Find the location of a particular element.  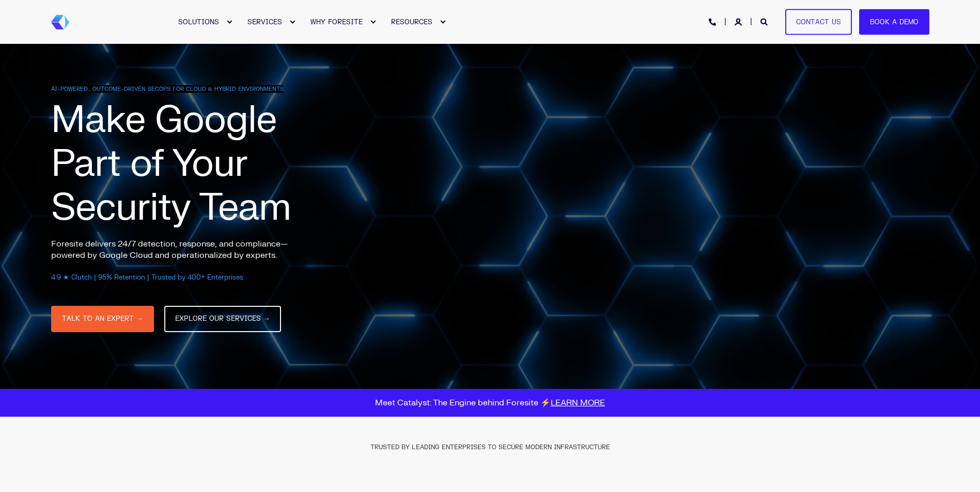

p: Foresite delivers 24/7 detection, response, and compliance—powered by Google Cloud and operationa... is located at coordinates (180, 249).